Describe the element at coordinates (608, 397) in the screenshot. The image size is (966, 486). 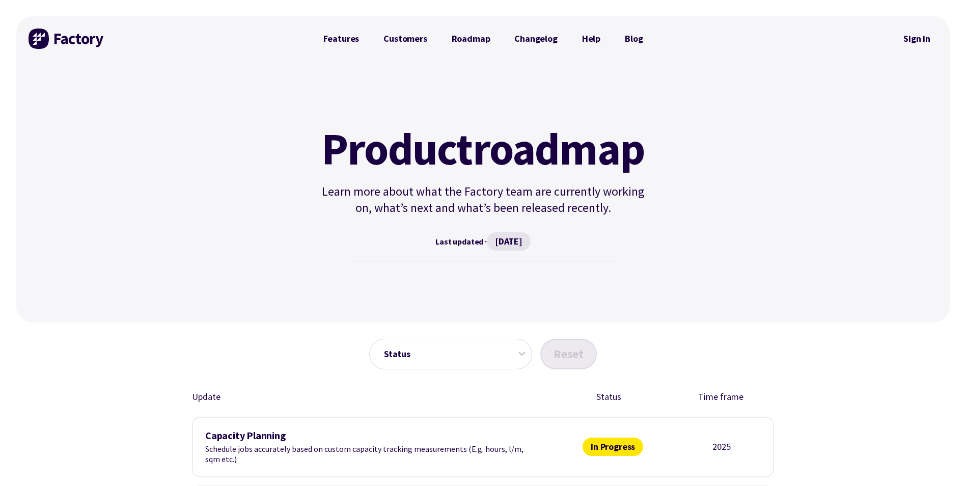
I see `div: Status` at that location.